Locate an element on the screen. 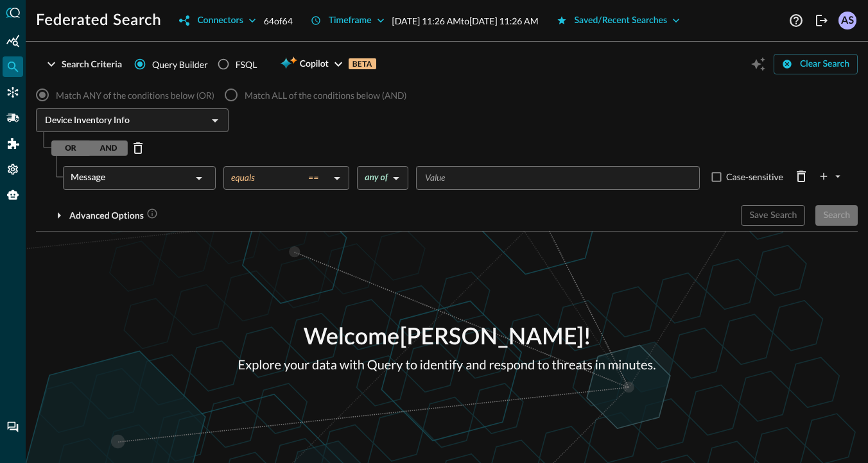  p: Selected date/time range is located at coordinates (466, 21).